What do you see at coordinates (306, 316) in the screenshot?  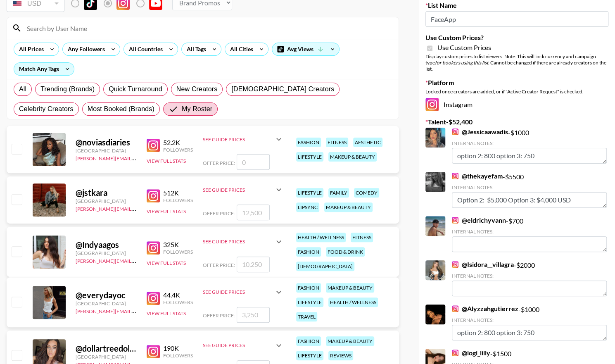 I see `div: travel` at bounding box center [306, 316].